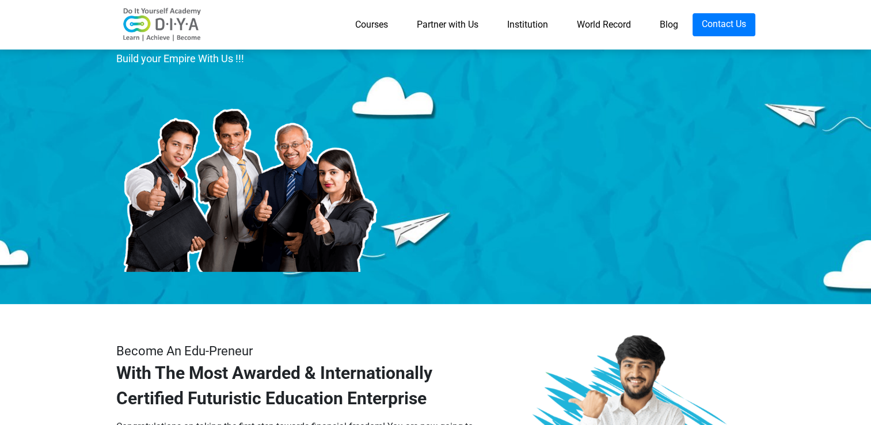 The width and height of the screenshot is (871, 425). I want to click on a: Partner with Us, so click(447, 25).